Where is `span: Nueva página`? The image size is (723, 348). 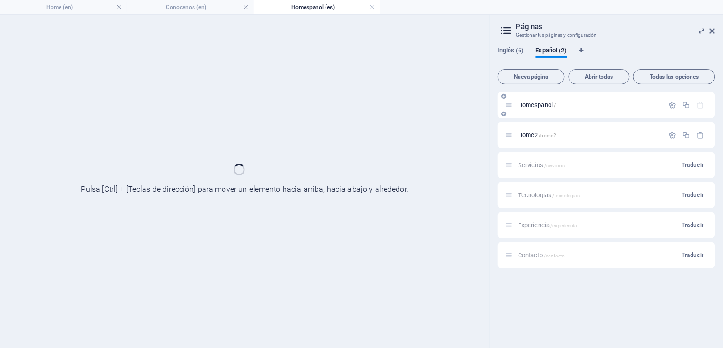 span: Nueva página is located at coordinates (531, 77).